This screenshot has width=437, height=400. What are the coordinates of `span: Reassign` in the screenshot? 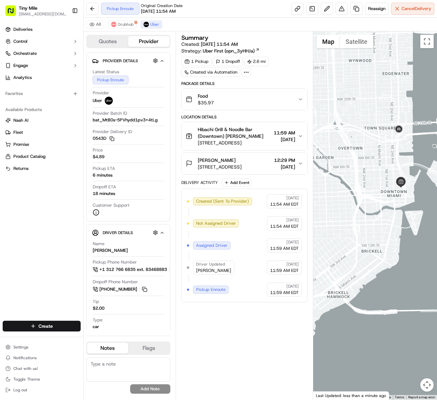 It's located at (377, 9).